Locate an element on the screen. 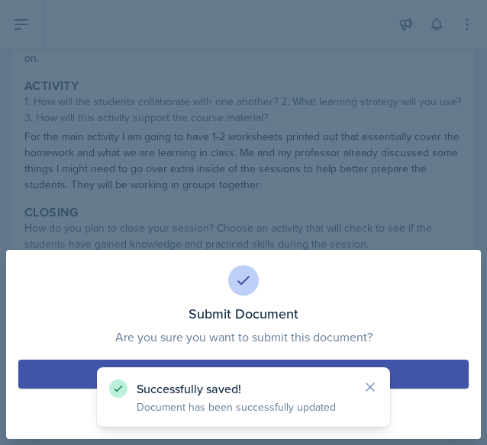 This screenshot has width=487, height=445. p: Are you sure you want to submit this document? is located at coordinates (243, 337).